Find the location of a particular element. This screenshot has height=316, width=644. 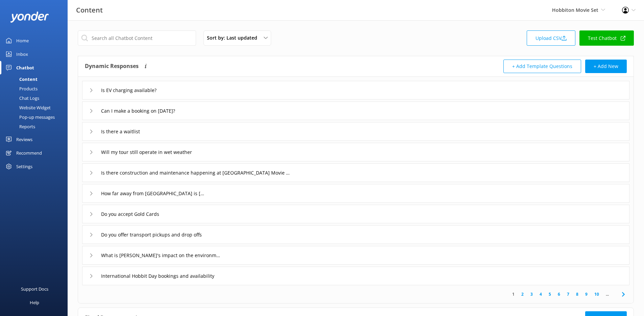

a: Reports is located at coordinates (36, 126).